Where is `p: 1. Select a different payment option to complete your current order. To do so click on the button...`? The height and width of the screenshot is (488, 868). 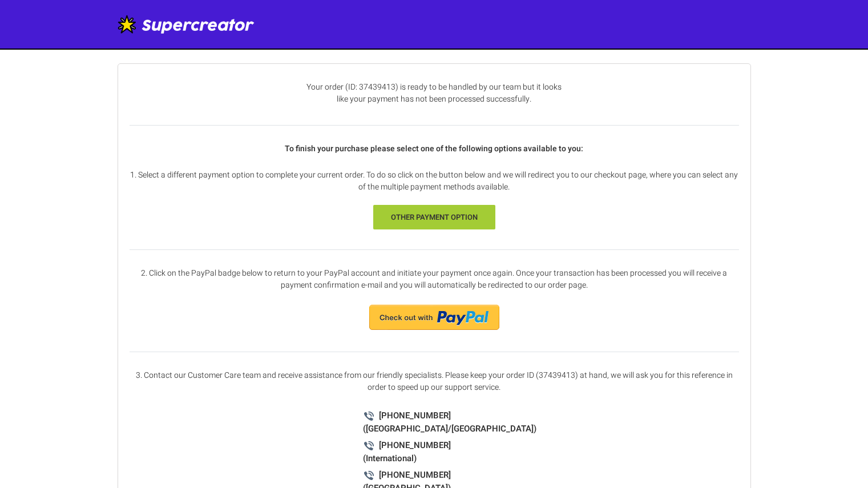
p: 1. Select a different payment option to complete your current order. To do so click on the button... is located at coordinates (435, 181).